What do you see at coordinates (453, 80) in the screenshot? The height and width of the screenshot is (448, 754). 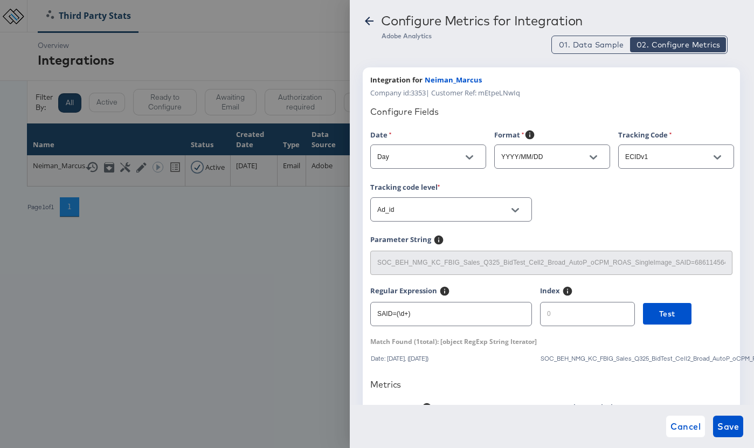 I see `span: Neiman_Marcus` at bounding box center [453, 80].